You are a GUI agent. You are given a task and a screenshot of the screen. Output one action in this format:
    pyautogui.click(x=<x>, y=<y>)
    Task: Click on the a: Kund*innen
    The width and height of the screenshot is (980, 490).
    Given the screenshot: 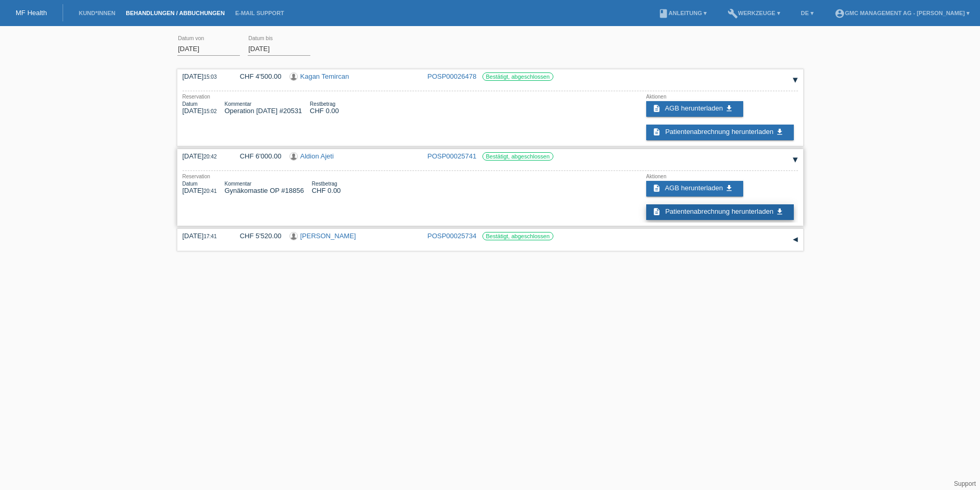 What is the action you would take?
    pyautogui.click(x=97, y=13)
    